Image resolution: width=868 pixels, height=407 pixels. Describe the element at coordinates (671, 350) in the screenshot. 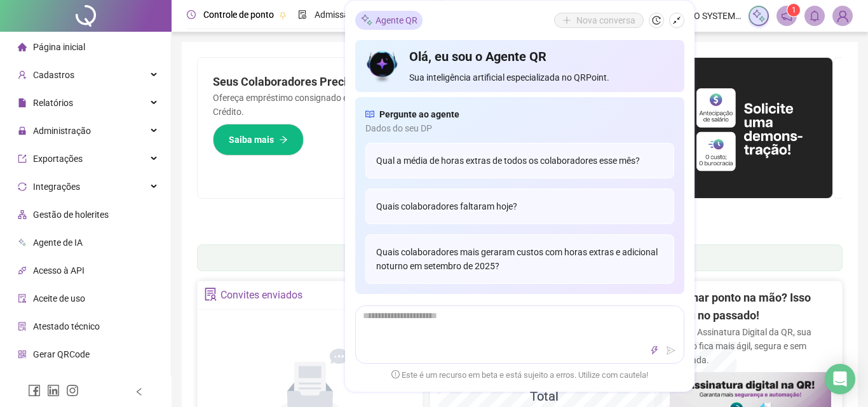

I see `button: send` at that location.